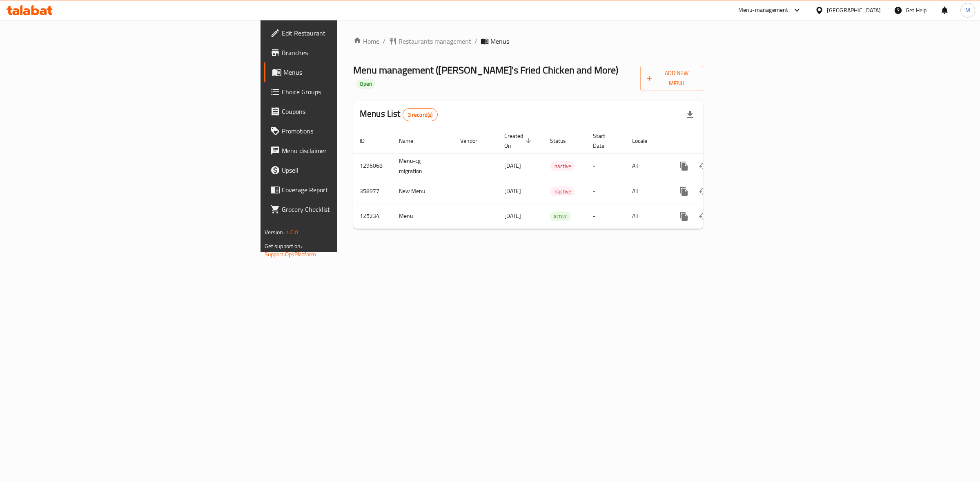 Image resolution: width=980 pixels, height=482 pixels. I want to click on a: Coupons, so click(344, 111).